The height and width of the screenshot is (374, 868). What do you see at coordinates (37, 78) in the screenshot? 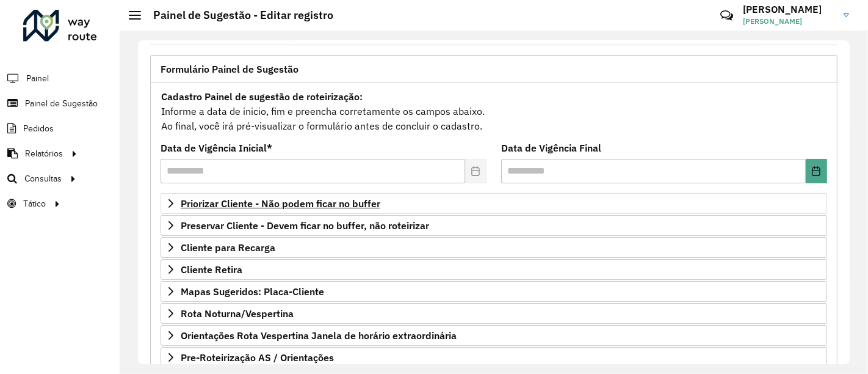
I see `span: Painel` at bounding box center [37, 78].